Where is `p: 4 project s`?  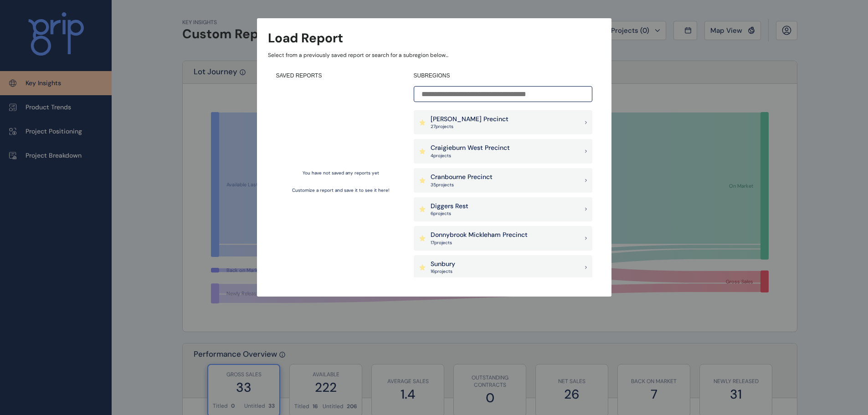 p: 4 project s is located at coordinates (470, 156).